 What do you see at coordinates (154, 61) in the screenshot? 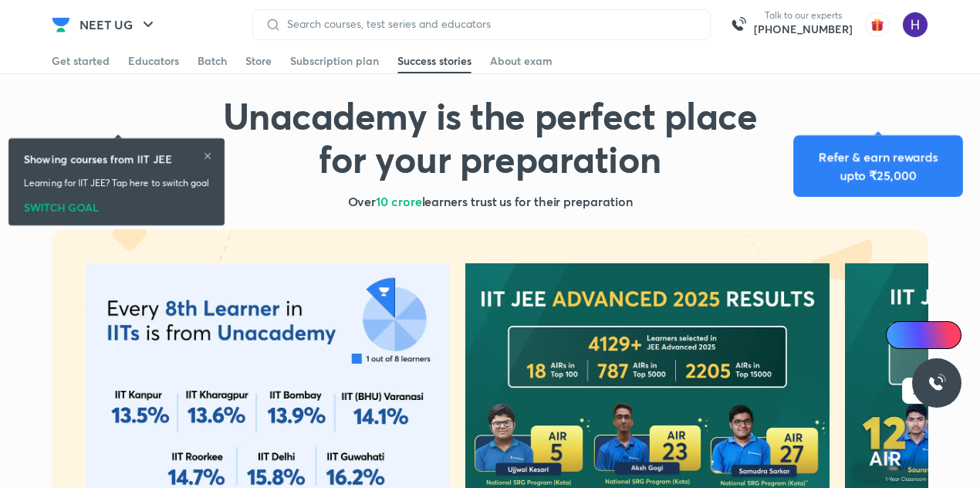
I see `div: Educators` at bounding box center [154, 61].